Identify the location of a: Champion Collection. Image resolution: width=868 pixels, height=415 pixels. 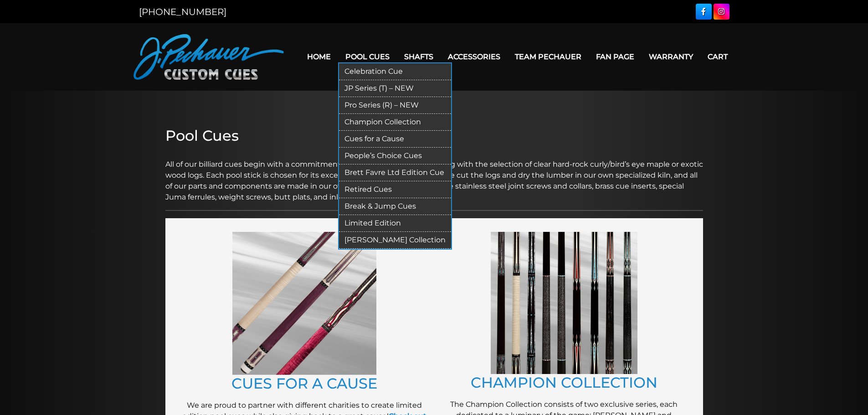
(395, 122).